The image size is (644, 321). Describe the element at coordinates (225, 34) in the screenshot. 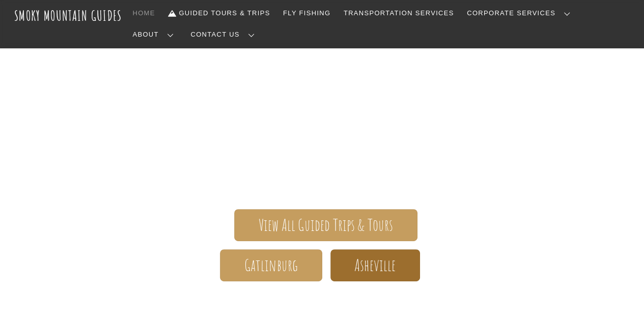

I see `a: Contact Us` at that location.